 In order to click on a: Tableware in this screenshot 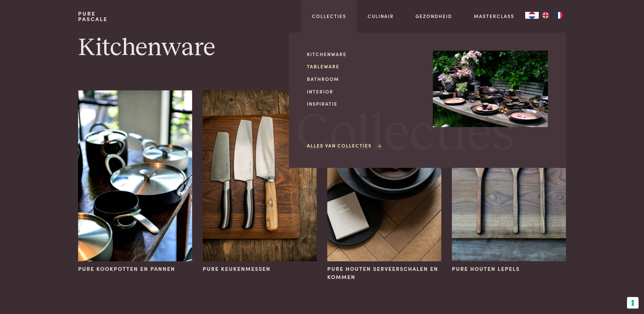, I will do `click(364, 66)`.